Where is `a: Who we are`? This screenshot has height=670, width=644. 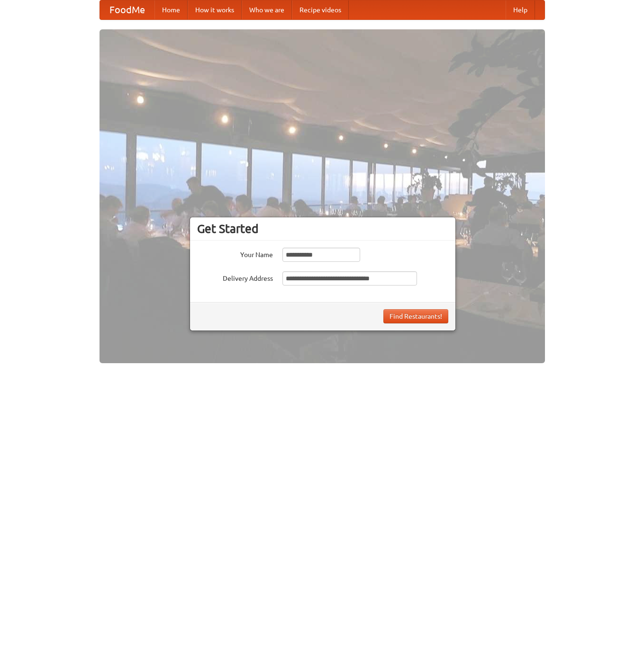 a: Who we are is located at coordinates (267, 10).